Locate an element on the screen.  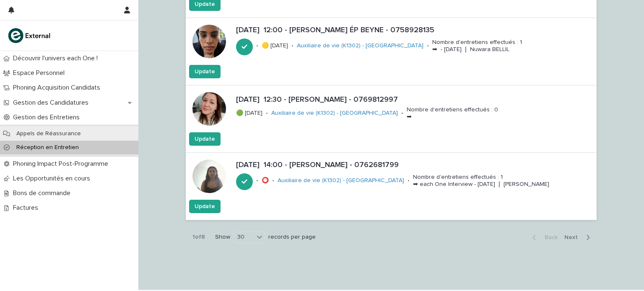
p: Phoning Impact Post-Programme is located at coordinates (62, 164).